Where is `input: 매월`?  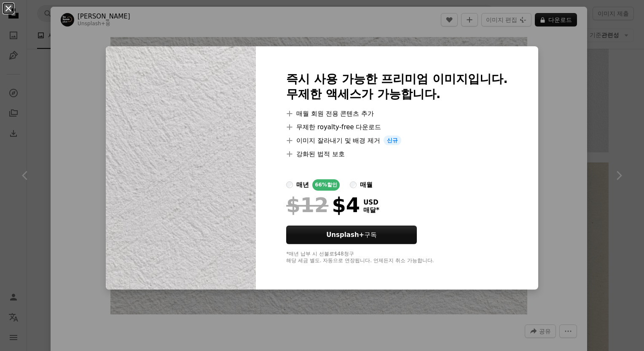 input: 매월 is located at coordinates (353, 185).